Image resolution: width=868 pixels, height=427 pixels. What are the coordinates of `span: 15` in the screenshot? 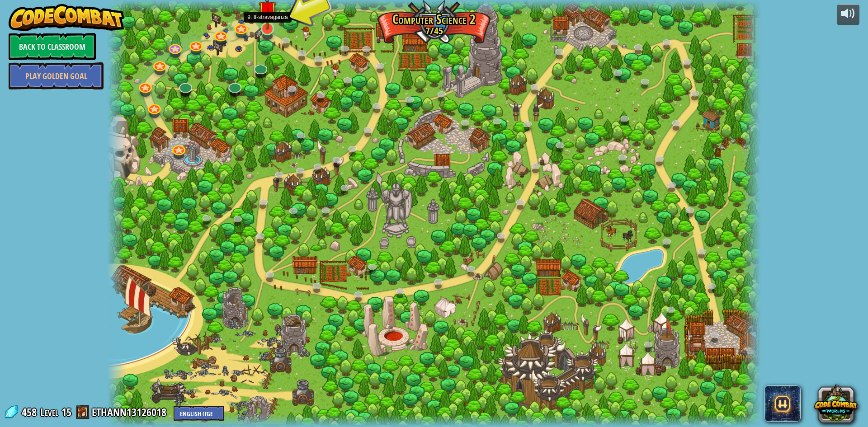 It's located at (67, 412).